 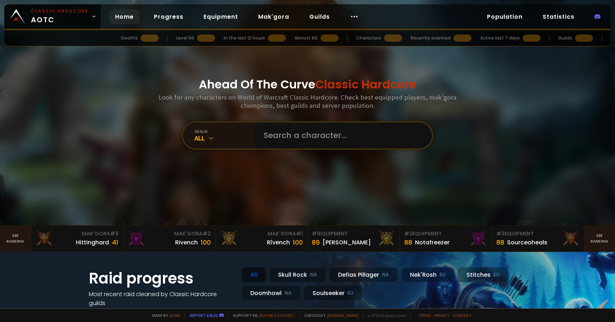 What do you see at coordinates (316, 242) in the screenshot?
I see `div: 89` at bounding box center [316, 242].